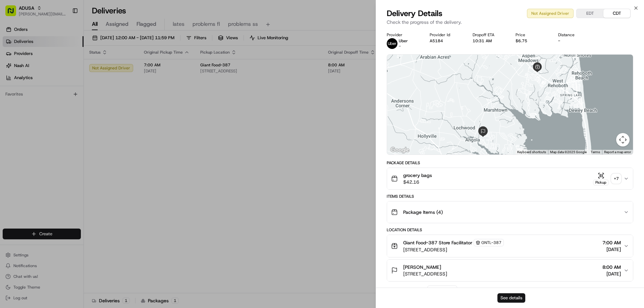  What do you see at coordinates (510, 230) in the screenshot?
I see `div: Location Details` at bounding box center [510, 230].